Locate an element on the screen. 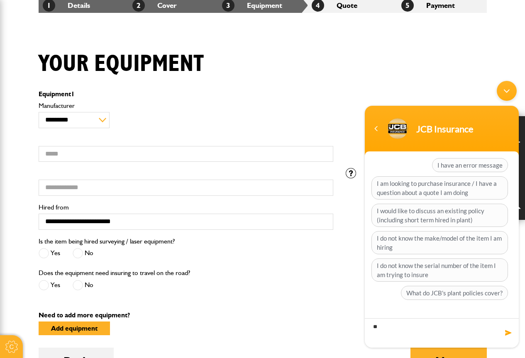 This screenshot has height=358, width=525. button: Add equipment is located at coordinates (74, 328).